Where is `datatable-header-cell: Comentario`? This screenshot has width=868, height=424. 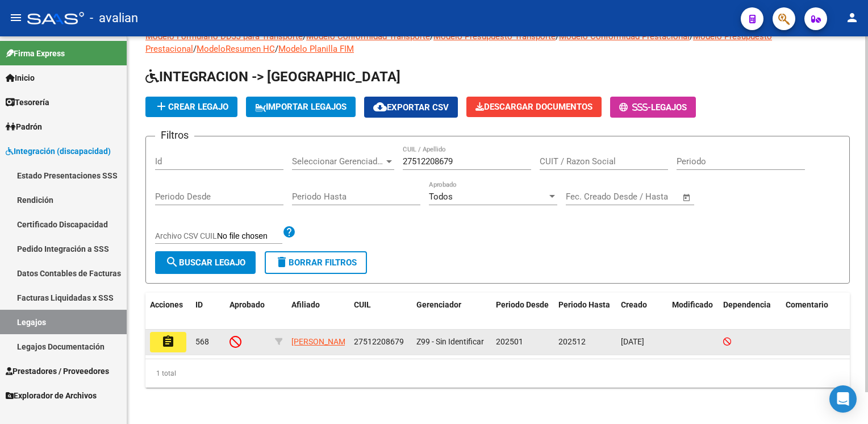
datatable-header-cell: Comentario is located at coordinates (815, 311).